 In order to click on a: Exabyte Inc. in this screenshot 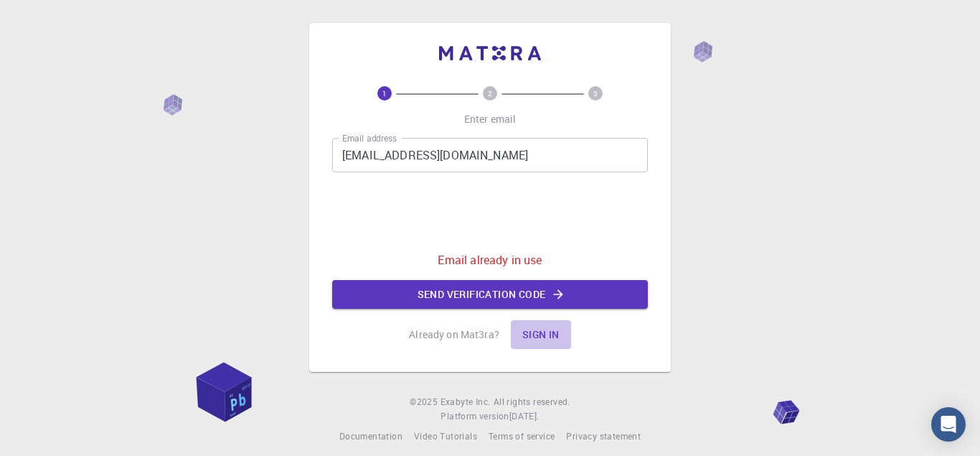, I will do `click(465, 402)`.